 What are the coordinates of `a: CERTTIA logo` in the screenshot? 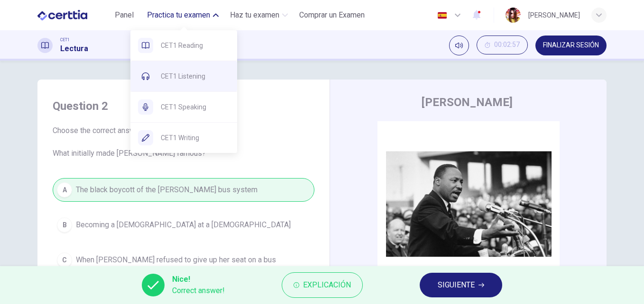 It's located at (73, 15).